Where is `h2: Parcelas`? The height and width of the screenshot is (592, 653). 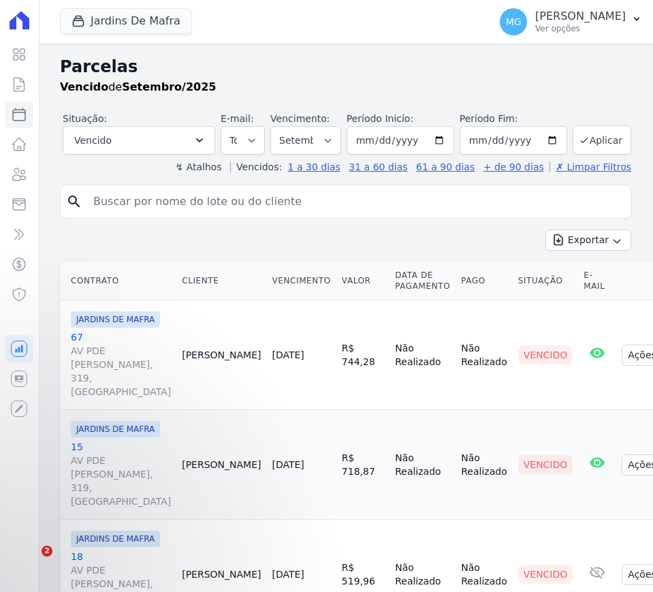 h2: Parcelas is located at coordinates (345, 67).